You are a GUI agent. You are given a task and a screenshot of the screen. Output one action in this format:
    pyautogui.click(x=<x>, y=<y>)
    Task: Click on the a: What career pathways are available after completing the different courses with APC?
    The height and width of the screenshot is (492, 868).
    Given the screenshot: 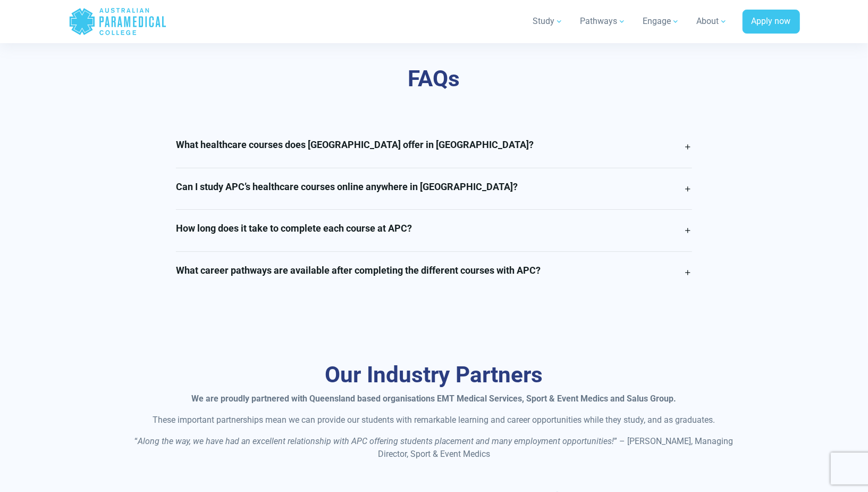 What is the action you would take?
    pyautogui.click(x=434, y=272)
    